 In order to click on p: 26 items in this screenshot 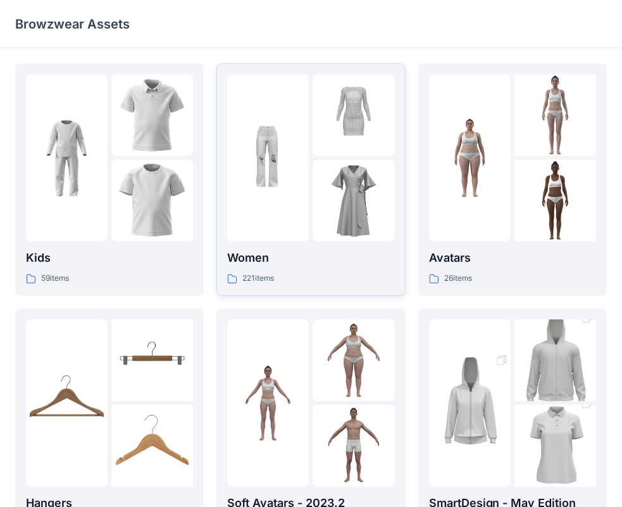, I will do `click(458, 278)`.